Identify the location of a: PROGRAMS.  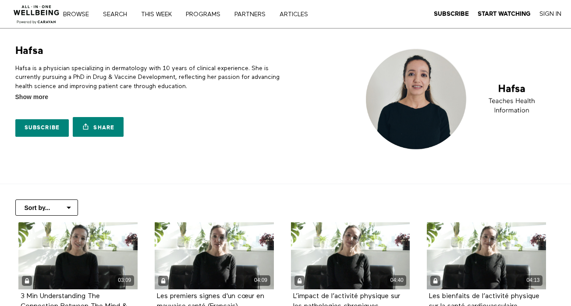
(206, 14).